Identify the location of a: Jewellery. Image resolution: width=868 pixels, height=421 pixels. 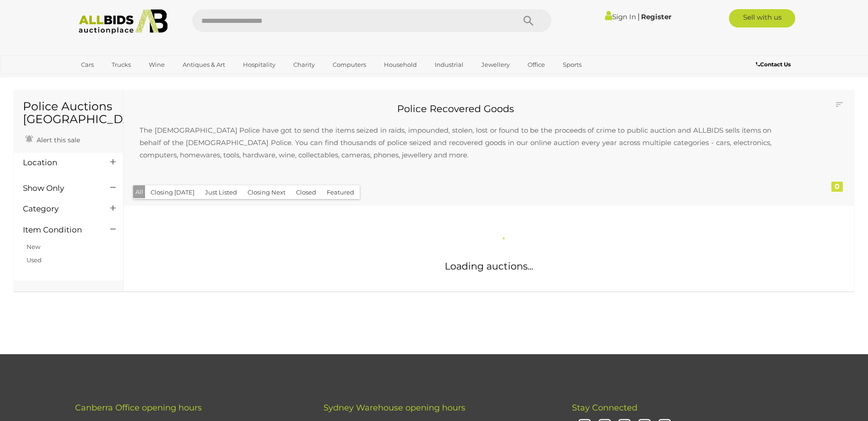
(495, 64).